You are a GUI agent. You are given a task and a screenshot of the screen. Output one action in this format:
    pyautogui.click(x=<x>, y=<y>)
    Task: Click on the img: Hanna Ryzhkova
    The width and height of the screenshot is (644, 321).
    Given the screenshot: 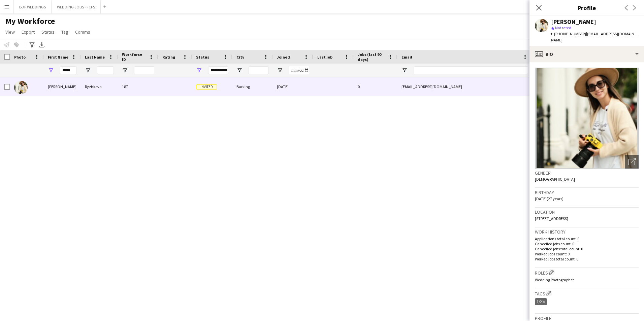 What is the action you would take?
    pyautogui.click(x=21, y=87)
    